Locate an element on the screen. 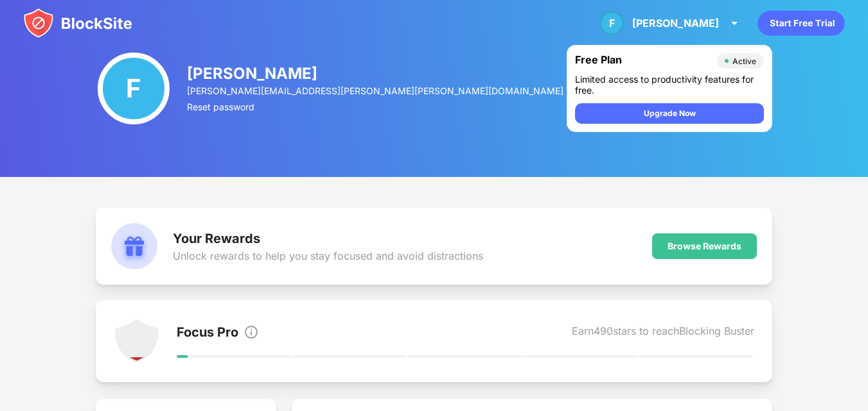 This screenshot has height=411, width=868. div: Browse Rewards is located at coordinates (704, 246).